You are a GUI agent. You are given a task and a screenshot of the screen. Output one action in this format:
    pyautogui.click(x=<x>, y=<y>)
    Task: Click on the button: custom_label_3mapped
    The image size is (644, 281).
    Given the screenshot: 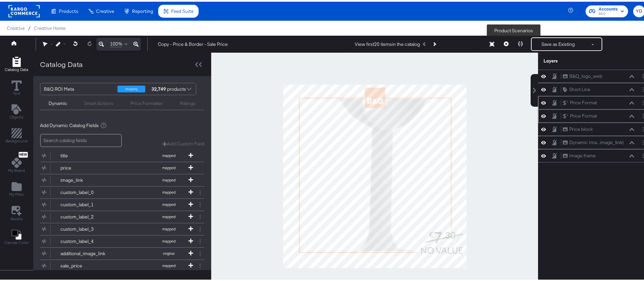 What is the action you would take?
    pyautogui.click(x=118, y=227)
    